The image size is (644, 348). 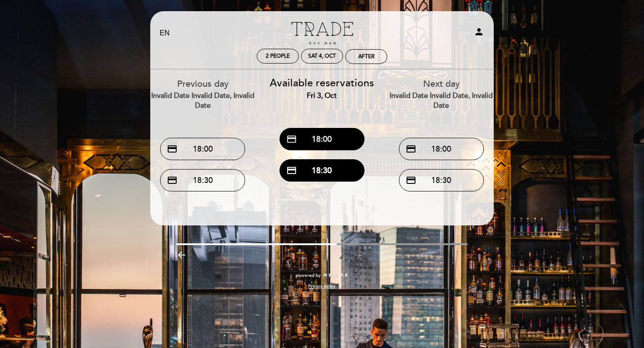 I want to click on span: powered by, so click(x=308, y=276).